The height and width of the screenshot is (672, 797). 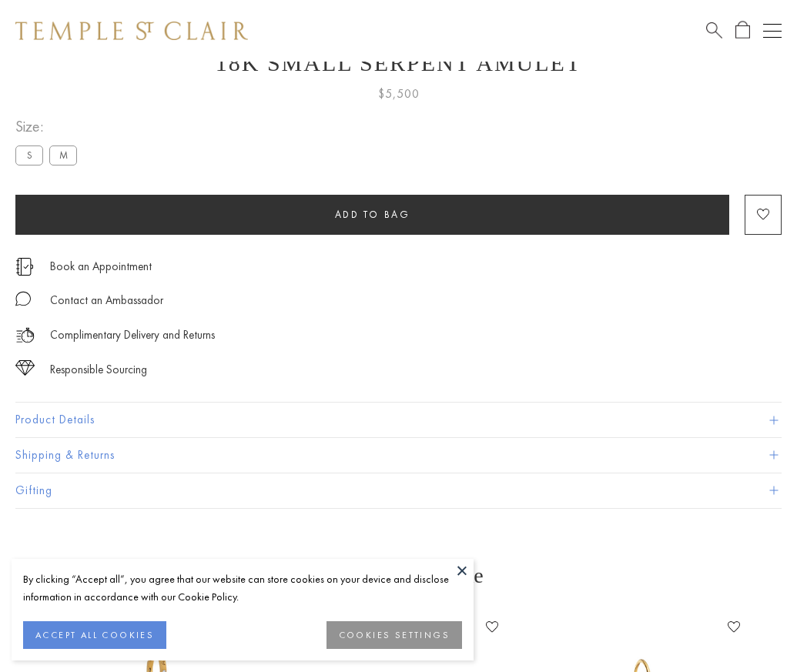 What do you see at coordinates (394, 635) in the screenshot?
I see `button: COOKIES SETTINGS` at bounding box center [394, 635].